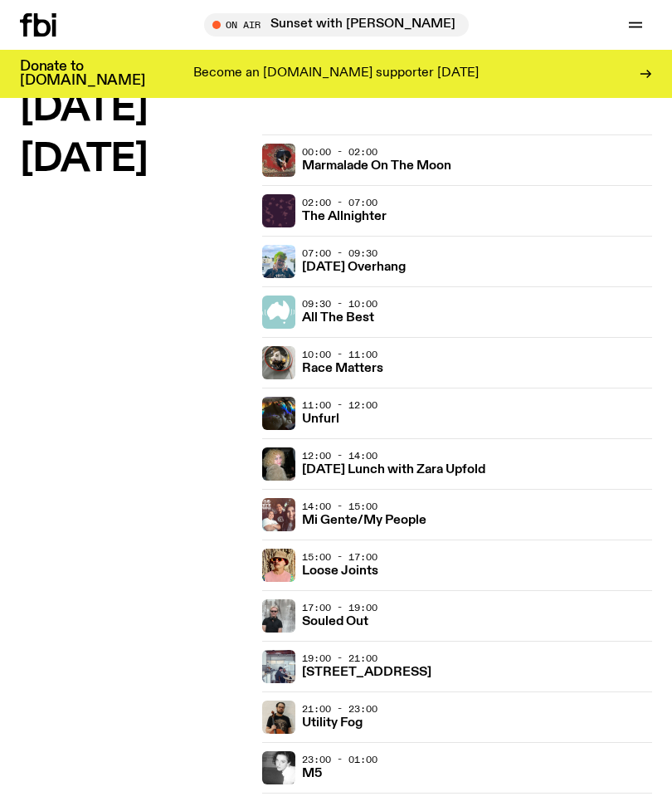  I want to click on a: Loose Joints, so click(341, 569).